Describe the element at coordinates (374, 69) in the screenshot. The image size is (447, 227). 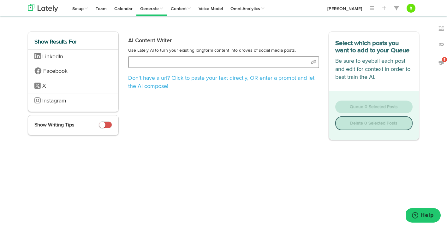
I see `p: Be sure to eyeball each post and edit for context in order to best train the AI.` at that location.